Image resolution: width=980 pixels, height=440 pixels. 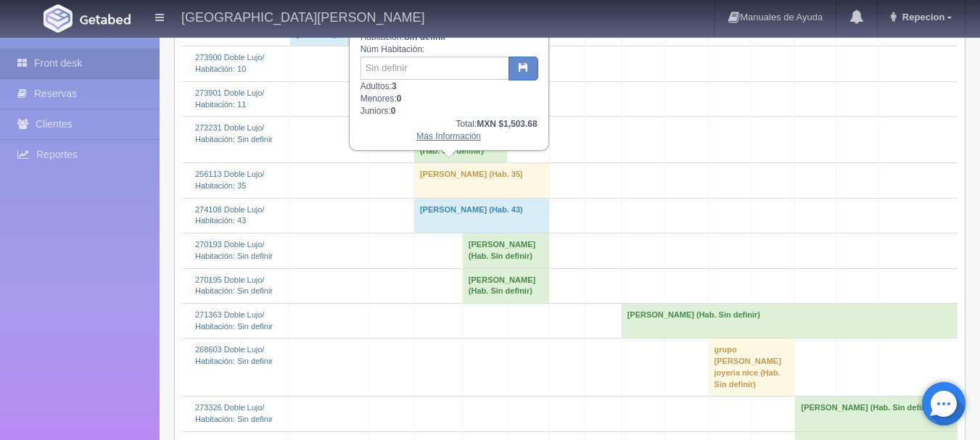 I want to click on a: 268603 Doble Lujo/Habitación: Sin definir, so click(x=233, y=356).